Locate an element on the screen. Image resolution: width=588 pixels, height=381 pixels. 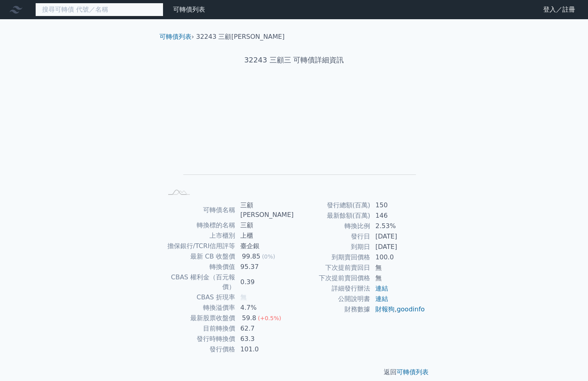
td: 目前轉換價 is located at coordinates (199, 329).